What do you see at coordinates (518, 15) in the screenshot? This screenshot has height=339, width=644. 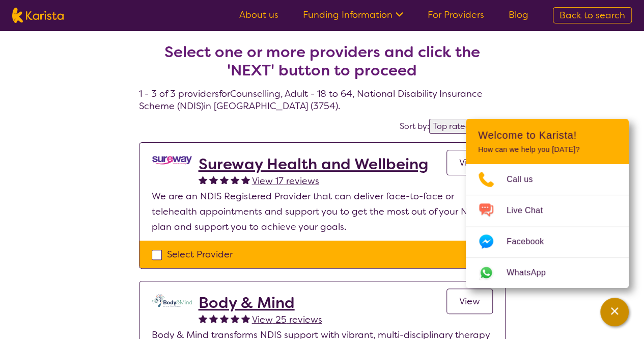 I see `a: Blog` at bounding box center [518, 15].